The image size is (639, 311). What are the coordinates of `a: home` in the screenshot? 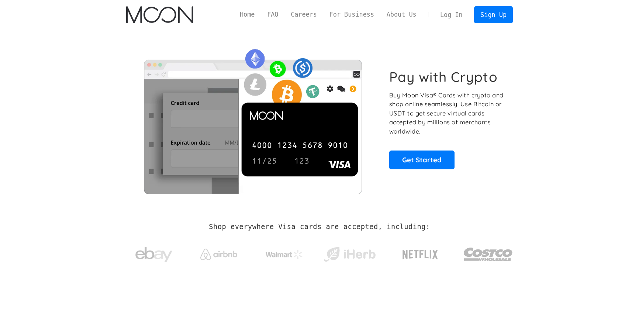 It's located at (159, 15).